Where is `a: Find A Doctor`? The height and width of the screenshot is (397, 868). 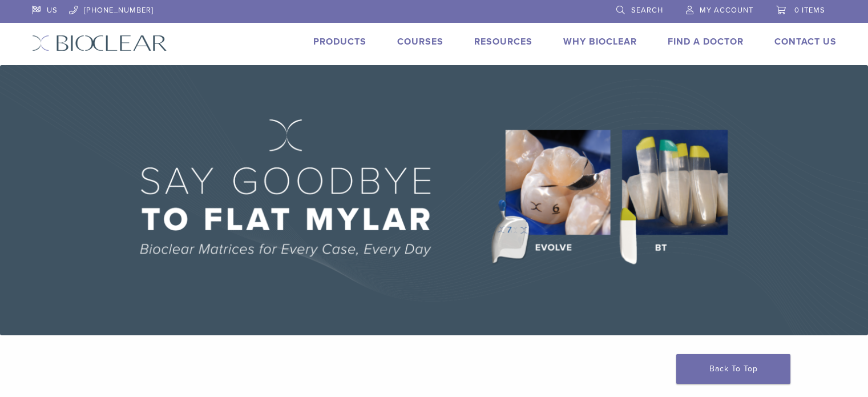
a: Find A Doctor is located at coordinates (705, 42).